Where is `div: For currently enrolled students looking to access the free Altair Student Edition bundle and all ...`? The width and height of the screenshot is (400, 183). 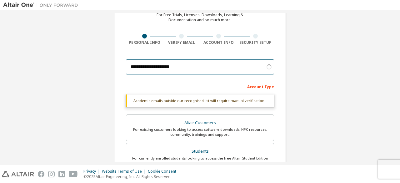 div: For currently enrolled students looking to access the free Altair Student Edition bundle and all ... is located at coordinates (200, 161).